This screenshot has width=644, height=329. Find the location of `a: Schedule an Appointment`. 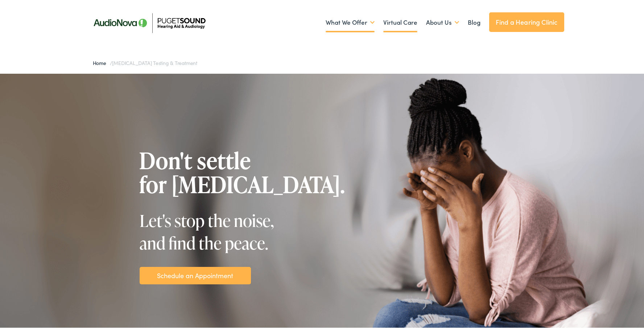

a: Schedule an Appointment is located at coordinates (195, 274).